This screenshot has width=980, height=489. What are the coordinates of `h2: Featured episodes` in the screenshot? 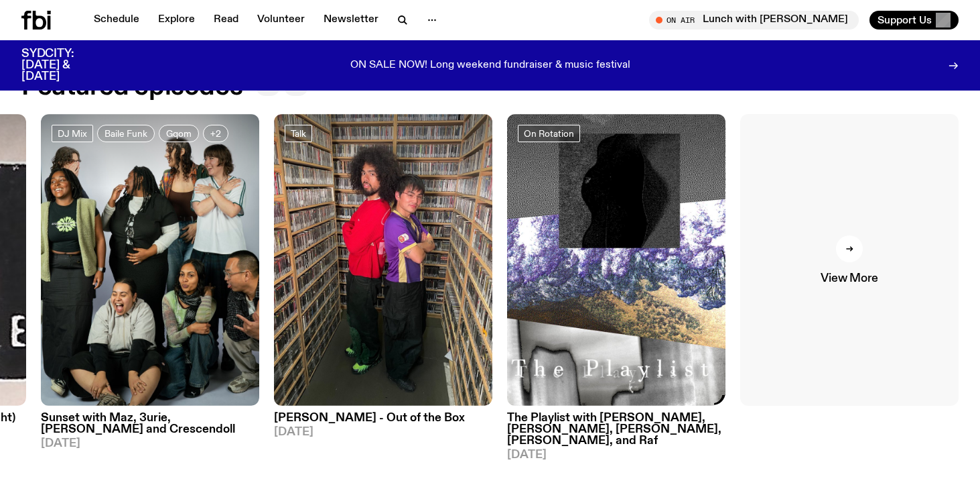 It's located at (132, 87).